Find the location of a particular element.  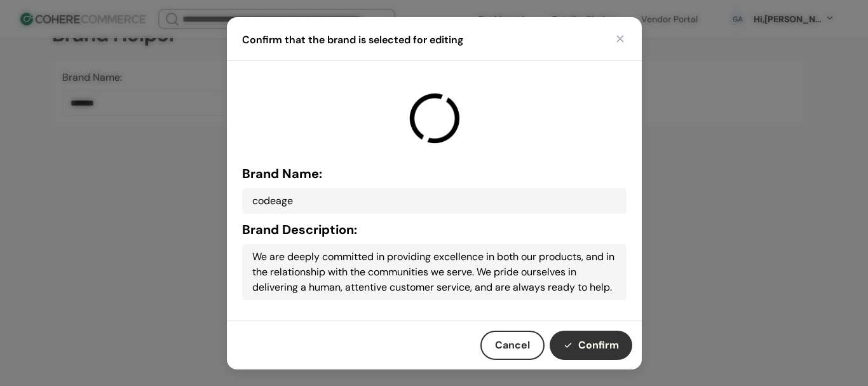

h5: Brand Name: is located at coordinates (434, 173).